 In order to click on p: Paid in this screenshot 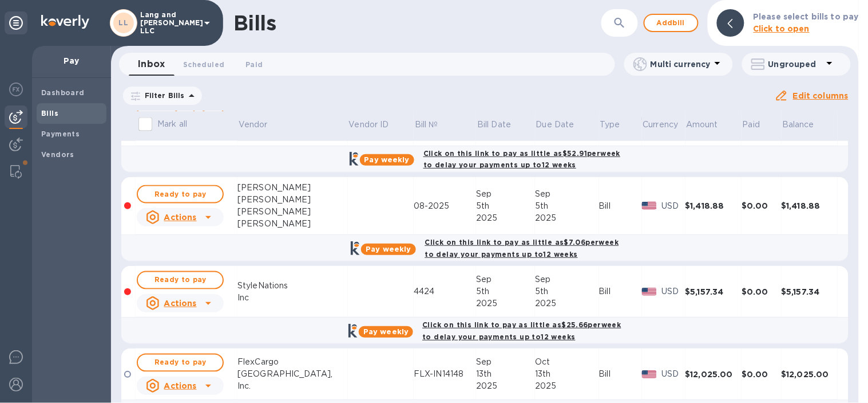, I will do `click(752, 124)`.